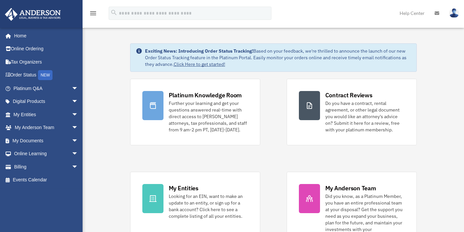  What do you see at coordinates (199, 51) in the screenshot?
I see `strong: Exciting News: Introducing Order Status Tracking!` at bounding box center [199, 51].